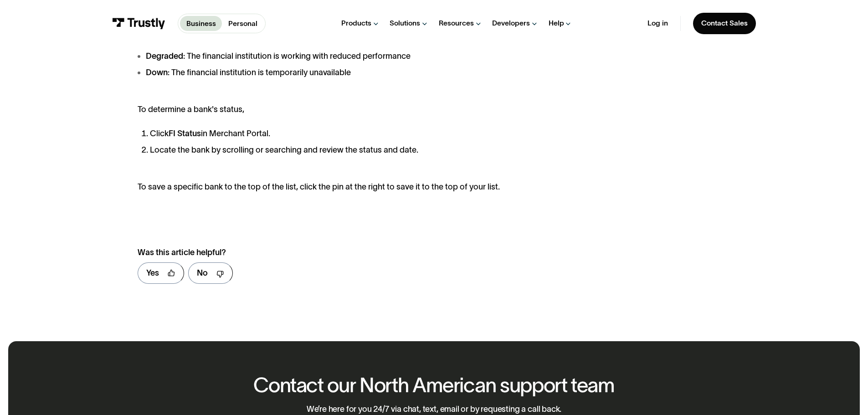 Image resolution: width=868 pixels, height=415 pixels. I want to click on div: Resources, so click(456, 23).